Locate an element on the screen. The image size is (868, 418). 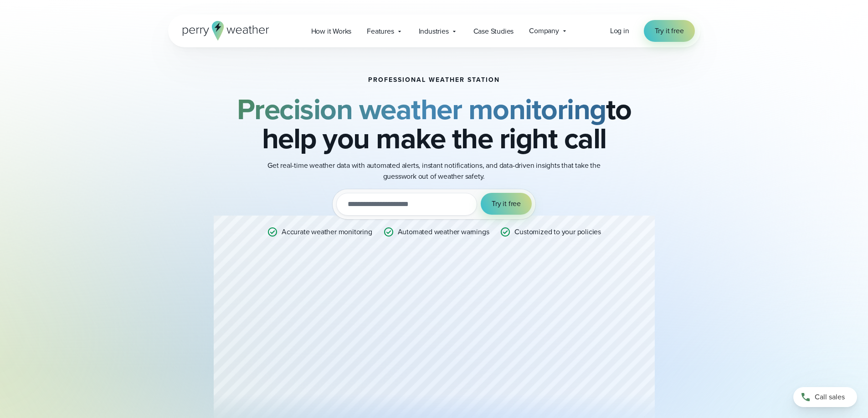
h1: Professional Weather Station is located at coordinates (434, 80).